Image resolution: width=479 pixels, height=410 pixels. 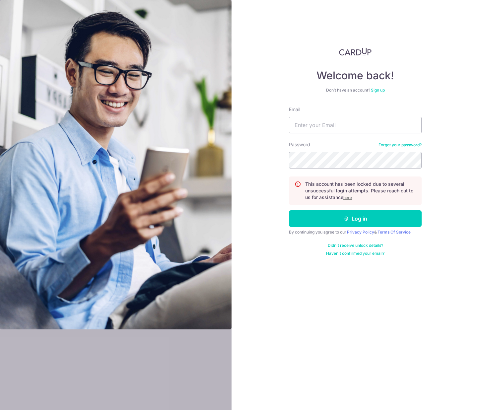 What do you see at coordinates (356, 125) in the screenshot?
I see `input: Enter your Email` at bounding box center [356, 125].